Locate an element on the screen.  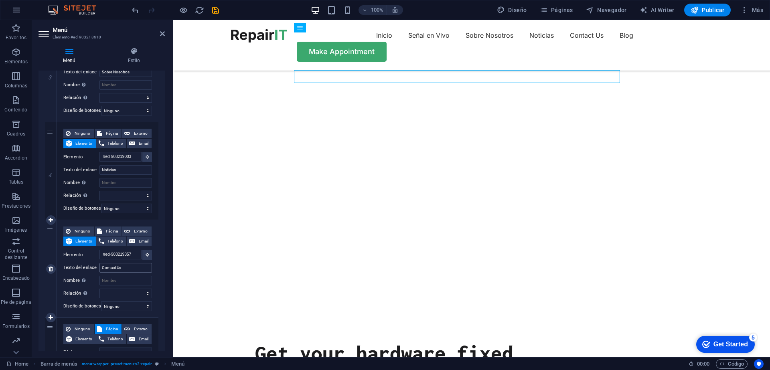
div: Get Started is located at coordinates (41, 12).